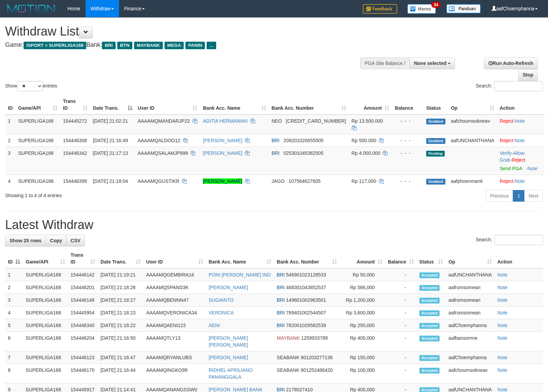 Image resolution: width=548 pixels, height=392 pixels. I want to click on a: Run Auto-Refresh, so click(511, 63).